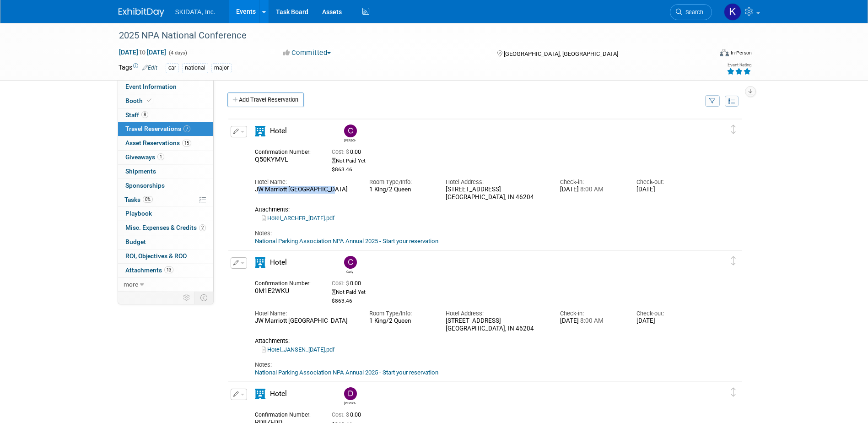 This screenshot has height=423, width=868. I want to click on div: Check-in:, so click(591, 314).